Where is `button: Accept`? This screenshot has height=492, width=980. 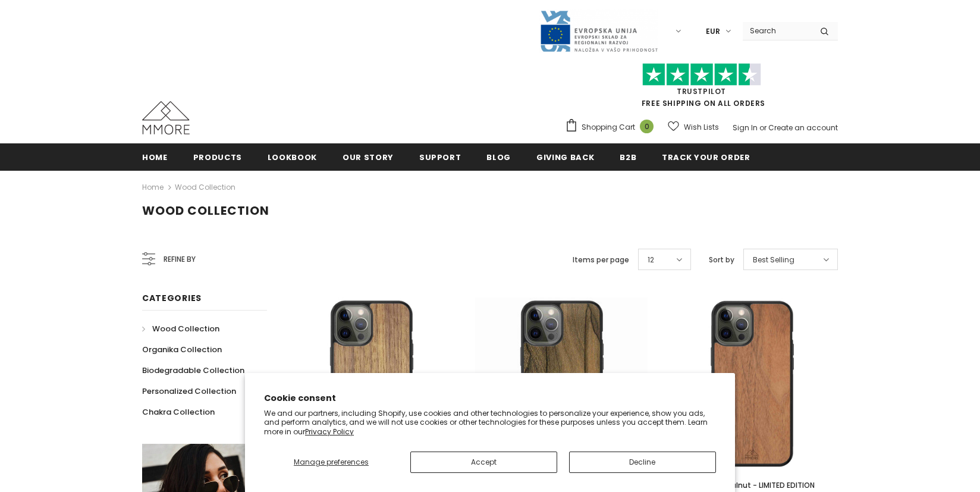 button: Accept is located at coordinates (483, 462).